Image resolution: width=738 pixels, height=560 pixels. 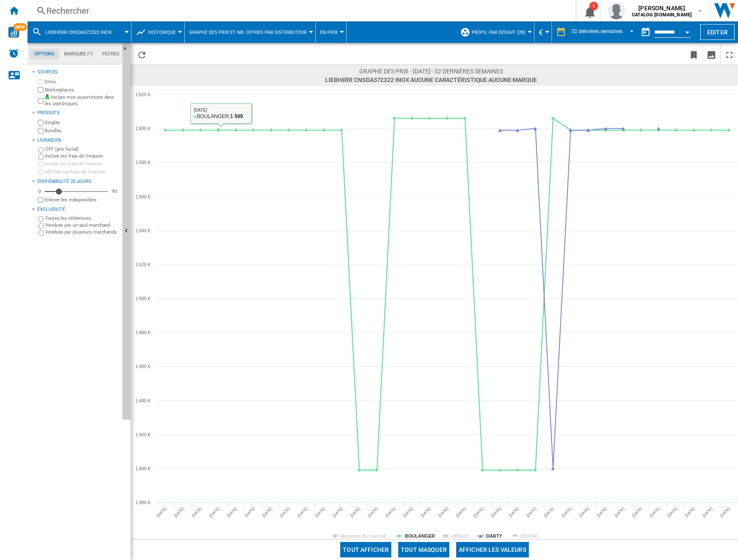 I want to click on button: LIEBHERR CNSDA572322 INOX, so click(x=83, y=33).